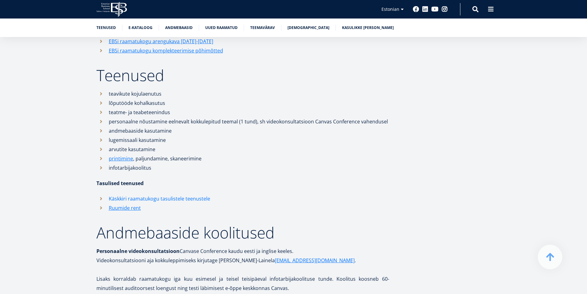 This screenshot has height=294, width=587. I want to click on a: Youtube, so click(435, 9).